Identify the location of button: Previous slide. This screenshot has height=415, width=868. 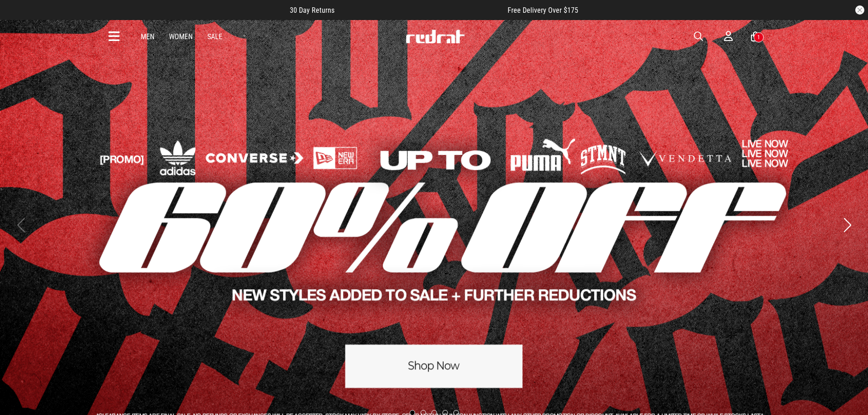
(20, 225).